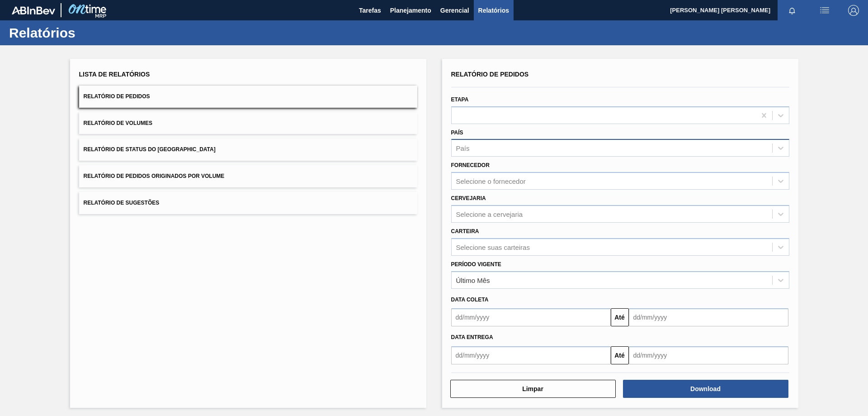 The height and width of the screenshot is (416, 868). What do you see at coordinates (493, 246) in the screenshot?
I see `div: Selecione suas carteiras` at bounding box center [493, 246].